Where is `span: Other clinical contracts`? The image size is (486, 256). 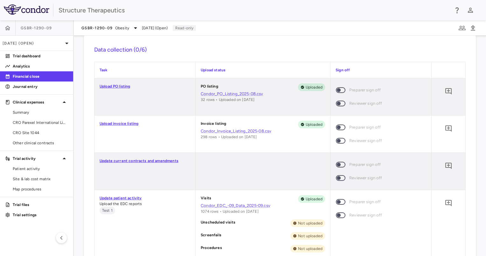 span: Other clinical contracts is located at coordinates (40, 143).